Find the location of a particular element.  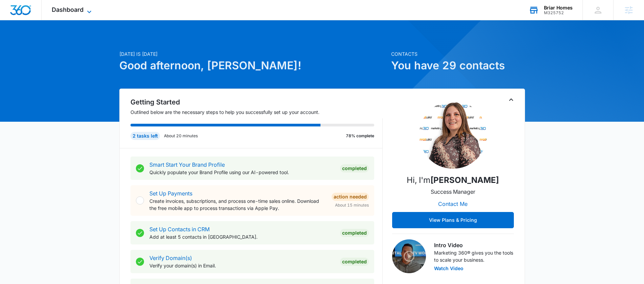

p: Success Manager is located at coordinates (453, 192).